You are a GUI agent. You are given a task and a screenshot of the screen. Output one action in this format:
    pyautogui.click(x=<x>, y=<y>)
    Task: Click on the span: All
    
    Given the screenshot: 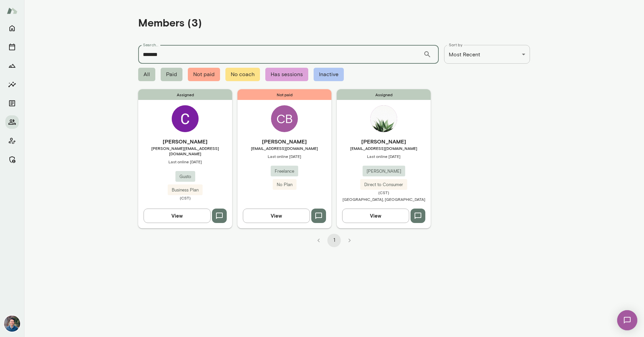 What is the action you would take?
    pyautogui.click(x=146, y=75)
    